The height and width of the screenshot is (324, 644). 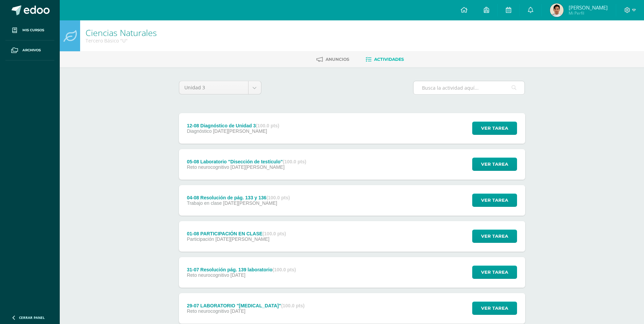 What do you see at coordinates (199, 131) in the screenshot?
I see `span: Diagnóstico` at bounding box center [199, 131].